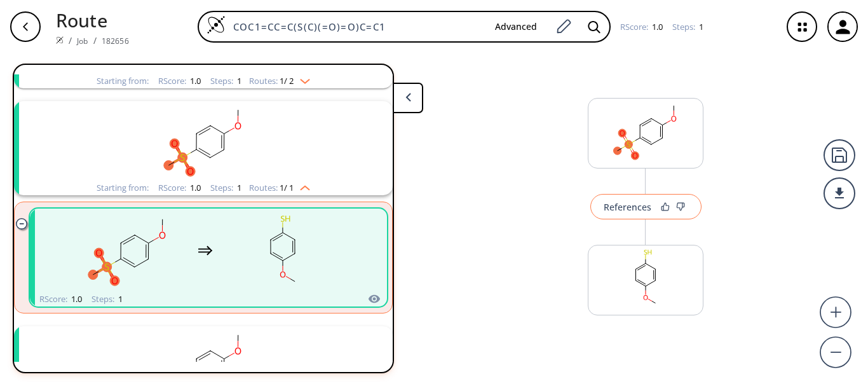 The width and height of the screenshot is (868, 386). I want to click on input: Enter SMILES, so click(355, 27).